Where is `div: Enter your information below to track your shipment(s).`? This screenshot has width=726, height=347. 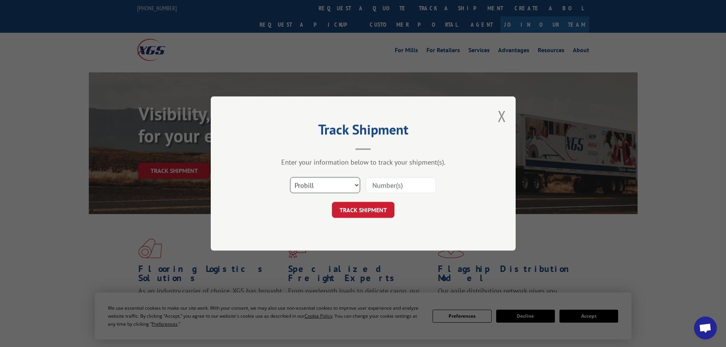
div: Enter your information below to track your shipment(s). is located at coordinates (363, 162).